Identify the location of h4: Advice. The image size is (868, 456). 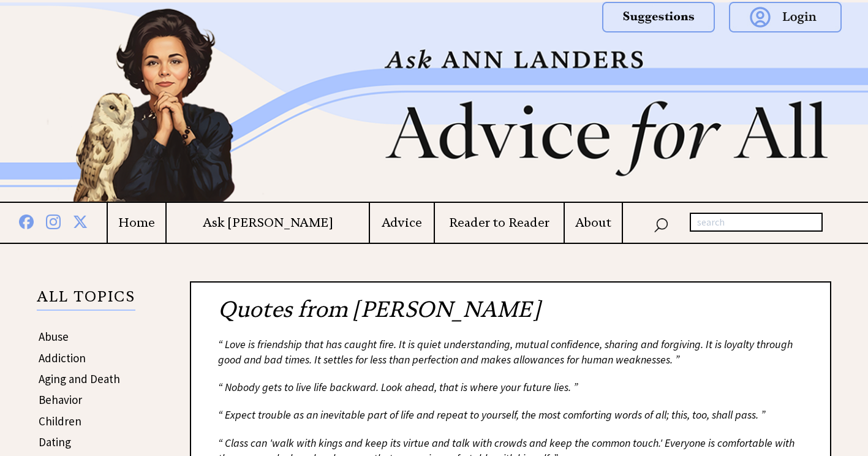
(402, 222).